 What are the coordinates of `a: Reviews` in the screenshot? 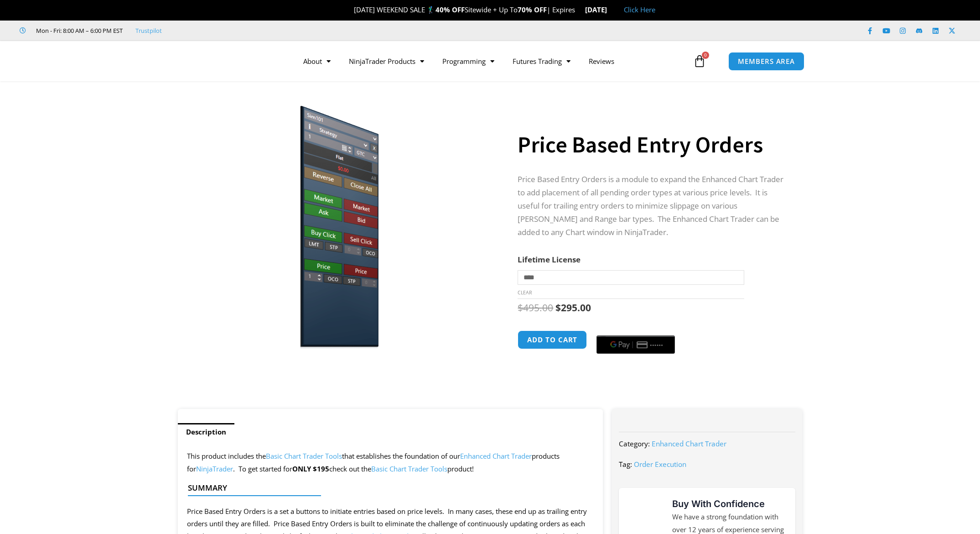 It's located at (602, 61).